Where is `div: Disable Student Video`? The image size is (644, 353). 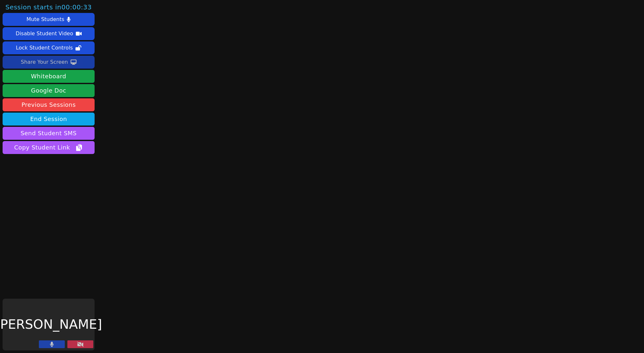
div: Disable Student Video is located at coordinates (44, 34).